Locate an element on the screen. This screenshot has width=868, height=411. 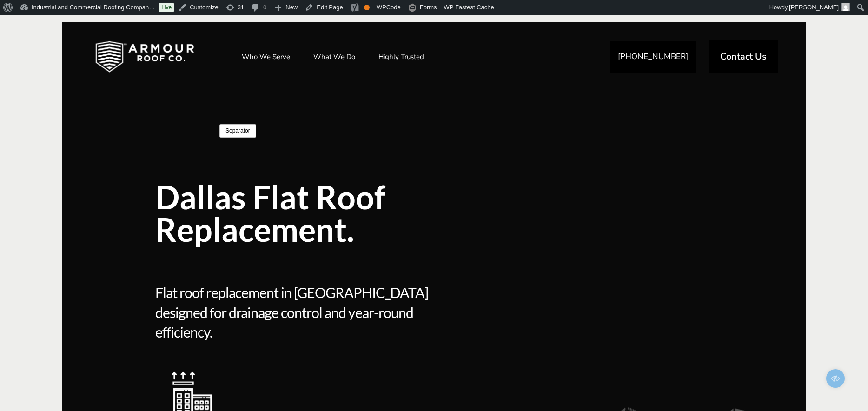
a: What We Do is located at coordinates (334, 57).